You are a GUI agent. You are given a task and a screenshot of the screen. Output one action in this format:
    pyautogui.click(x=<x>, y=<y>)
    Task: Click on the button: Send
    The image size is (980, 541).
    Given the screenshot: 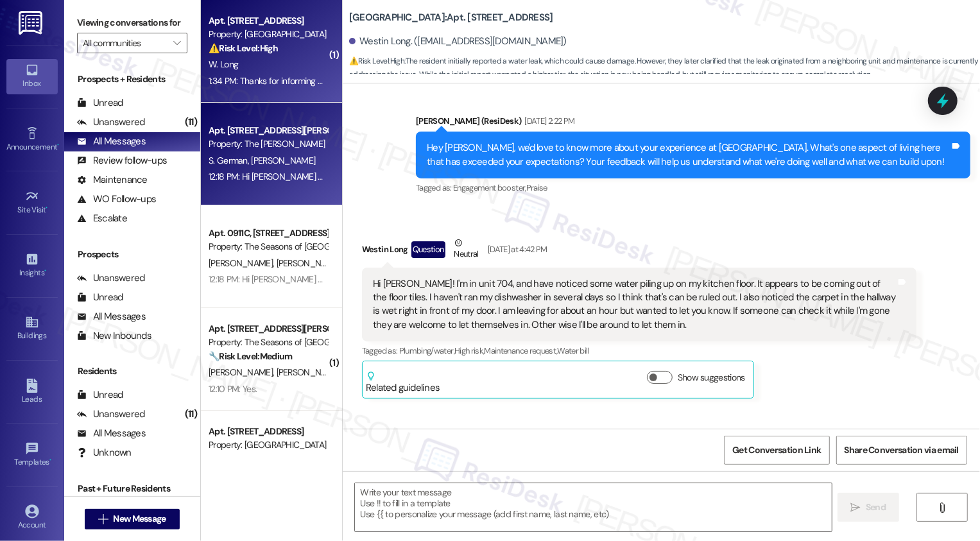 What is the action you would take?
    pyautogui.click(x=868, y=507)
    